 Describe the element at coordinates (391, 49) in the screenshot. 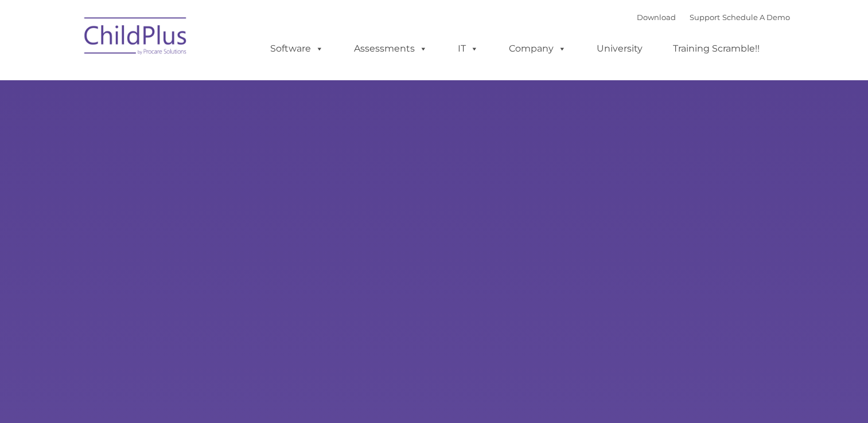

I see `a: Assessments` at that location.